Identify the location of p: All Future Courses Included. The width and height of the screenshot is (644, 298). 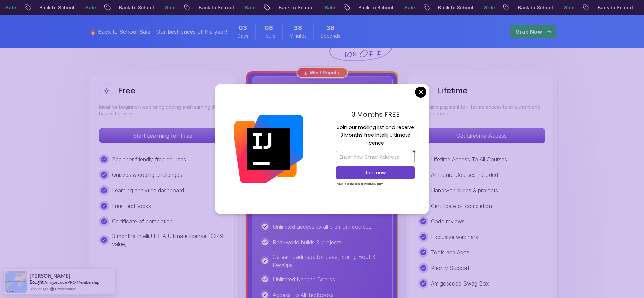
(464, 175).